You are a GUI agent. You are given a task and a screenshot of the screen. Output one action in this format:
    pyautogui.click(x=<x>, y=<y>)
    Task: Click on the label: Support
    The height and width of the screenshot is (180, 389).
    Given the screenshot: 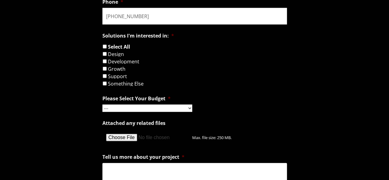 What is the action you would take?
    pyautogui.click(x=117, y=76)
    